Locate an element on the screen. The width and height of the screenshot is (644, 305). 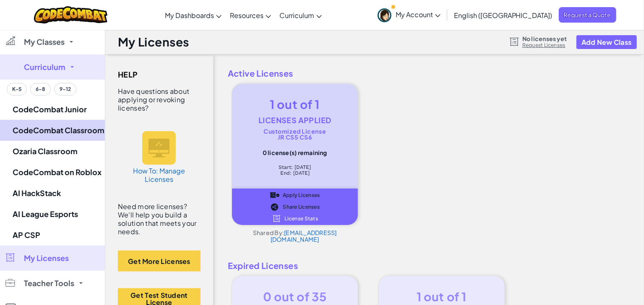
div: JR CS5 CS6 is located at coordinates (295, 137).